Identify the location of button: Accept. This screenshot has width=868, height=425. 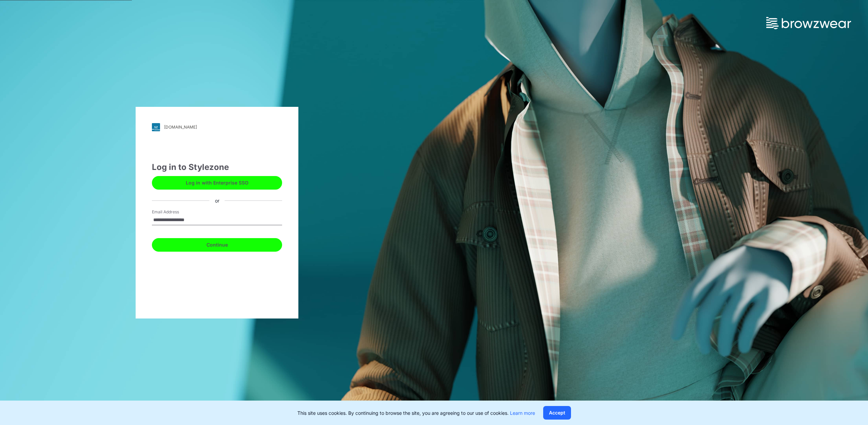
(557, 413).